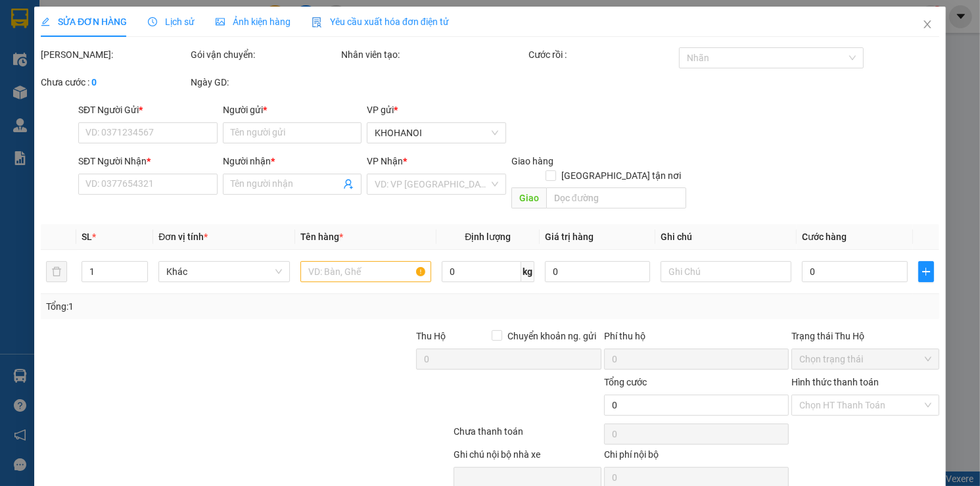  What do you see at coordinates (349, 184) in the screenshot?
I see `span: user-add` at bounding box center [349, 184].